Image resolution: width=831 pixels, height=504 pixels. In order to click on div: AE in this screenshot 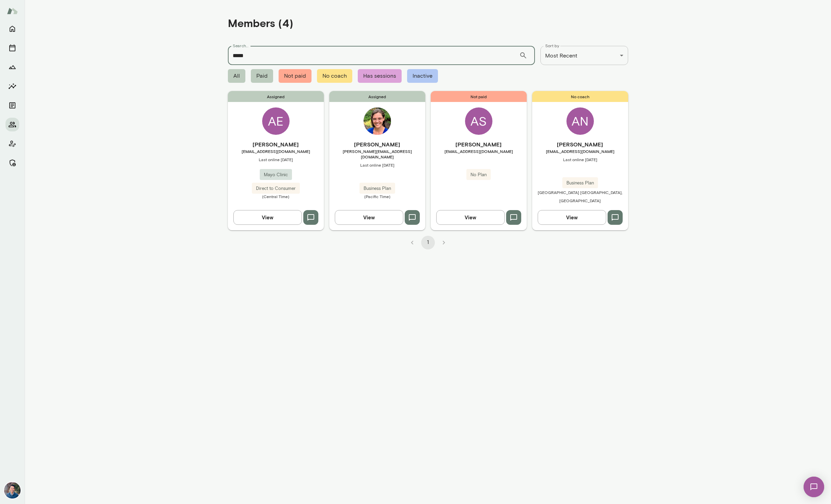, I will do `click(276, 121)`.